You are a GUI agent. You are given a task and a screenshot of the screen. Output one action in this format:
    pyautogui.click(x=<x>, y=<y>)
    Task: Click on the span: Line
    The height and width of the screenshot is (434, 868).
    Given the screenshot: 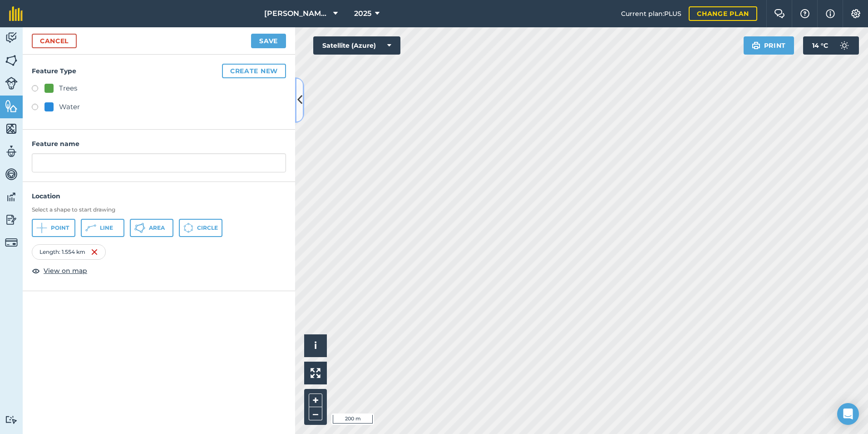 What is the action you would take?
    pyautogui.click(x=106, y=228)
    